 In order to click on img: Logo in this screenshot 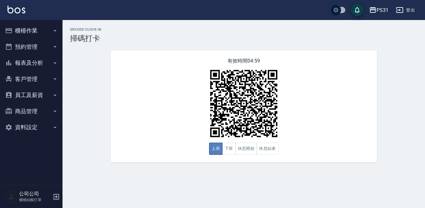, I will do `click(16, 9)`.